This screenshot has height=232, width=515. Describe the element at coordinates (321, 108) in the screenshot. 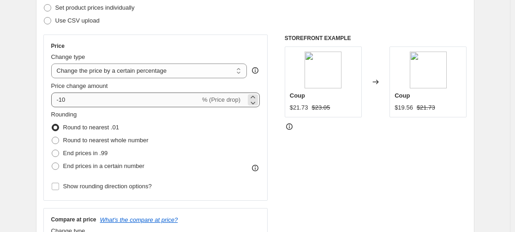

I see `strike: $23.05` at that location.